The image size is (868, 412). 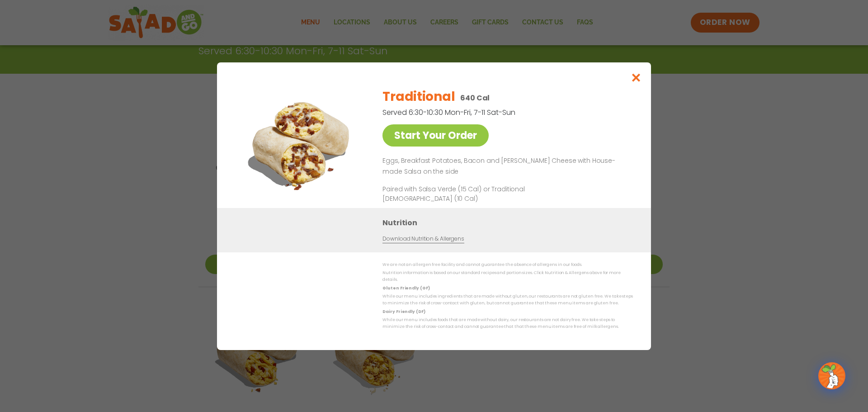 What do you see at coordinates (508, 323) in the screenshot?
I see `p: While our menu includes foods that are made without dairy, our restaurants are not dairy free. We...` at bounding box center [508, 323].